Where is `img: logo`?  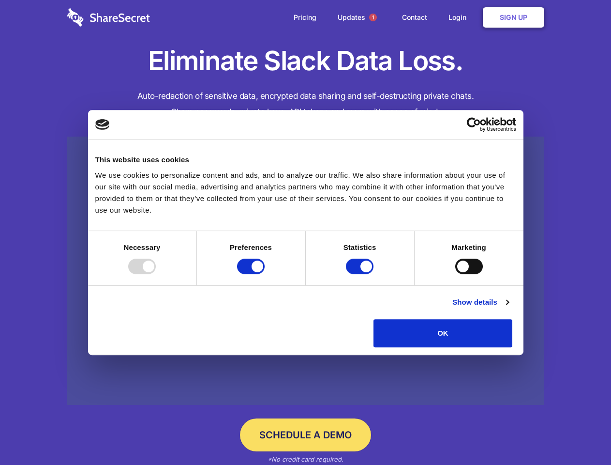
img: logo is located at coordinates (103, 124).